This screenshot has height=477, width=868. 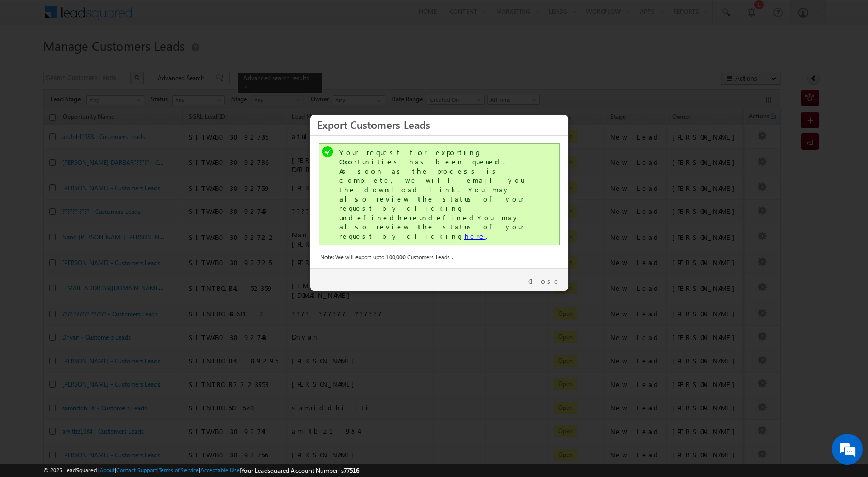 I want to click on a: About, so click(x=107, y=470).